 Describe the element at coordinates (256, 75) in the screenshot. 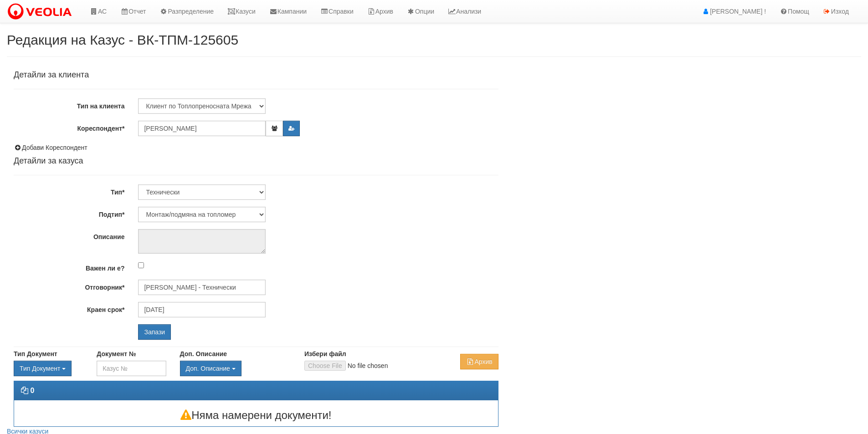

I see `h4: Детайли за клиента` at that location.